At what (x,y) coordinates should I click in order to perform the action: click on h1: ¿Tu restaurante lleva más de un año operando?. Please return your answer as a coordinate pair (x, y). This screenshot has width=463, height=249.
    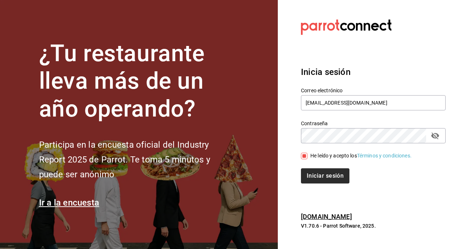
    Looking at the image, I should click on (137, 81).